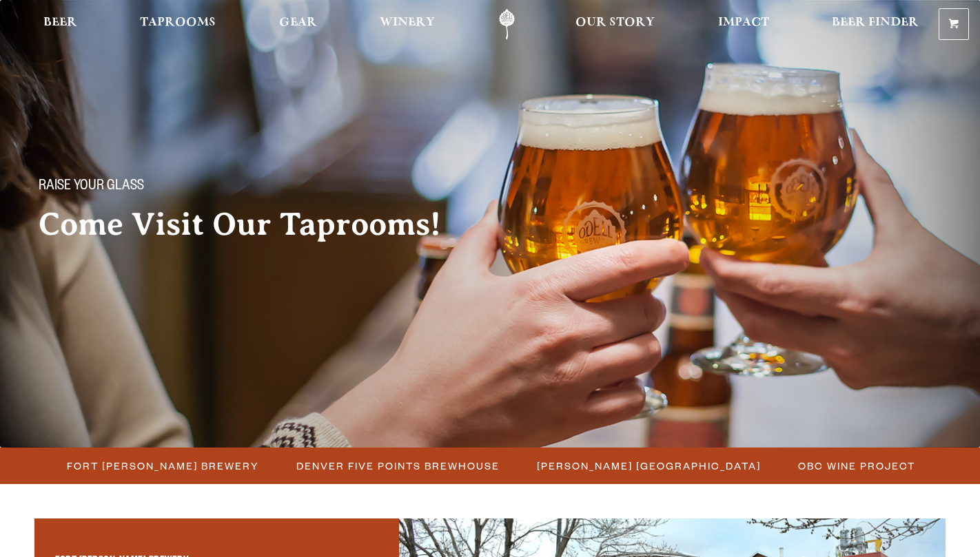 The image size is (980, 557). What do you see at coordinates (744, 24) in the screenshot?
I see `a: Impact` at bounding box center [744, 24].